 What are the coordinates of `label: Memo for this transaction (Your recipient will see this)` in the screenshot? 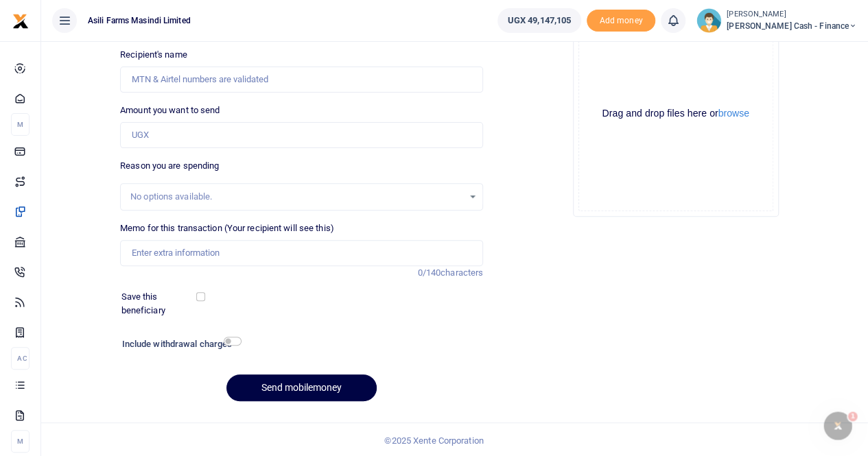 It's located at (227, 228).